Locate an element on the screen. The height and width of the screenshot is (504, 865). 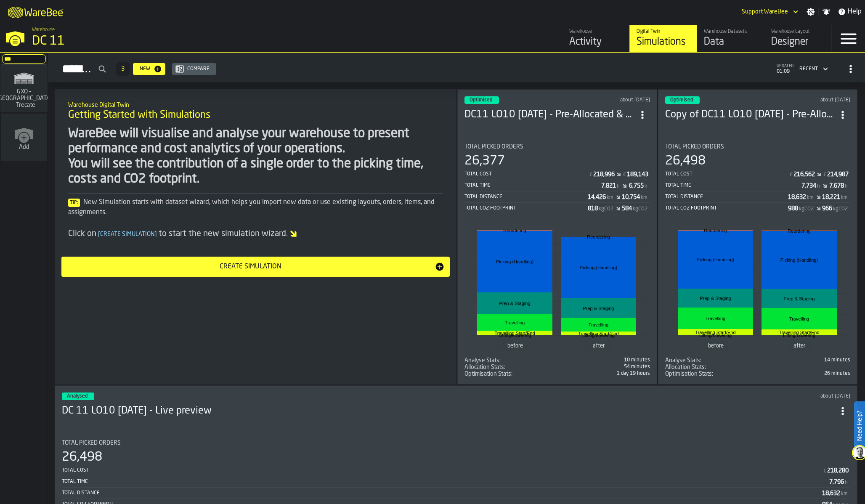
div: stat-Optimisation Stats: is located at coordinates (758, 374).